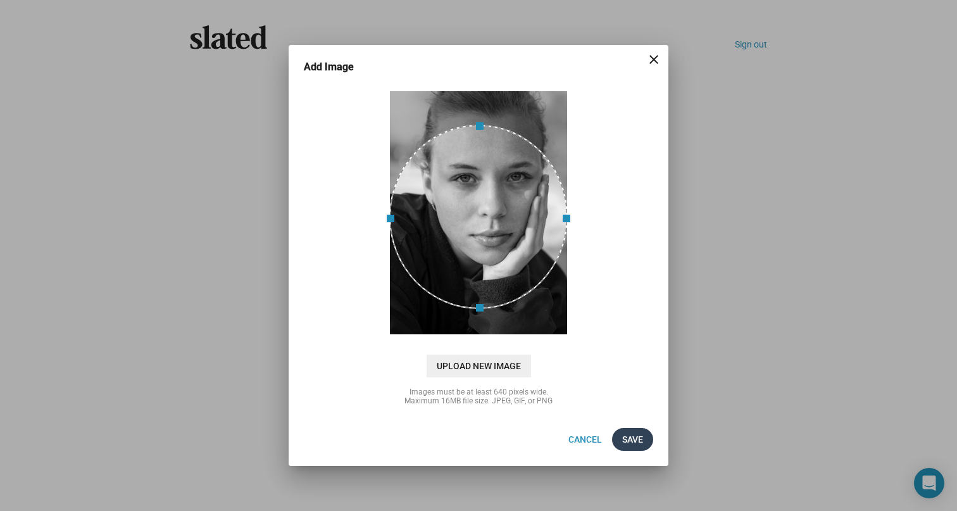  Describe the element at coordinates (585, 439) in the screenshot. I see `span: Cancel` at that location.